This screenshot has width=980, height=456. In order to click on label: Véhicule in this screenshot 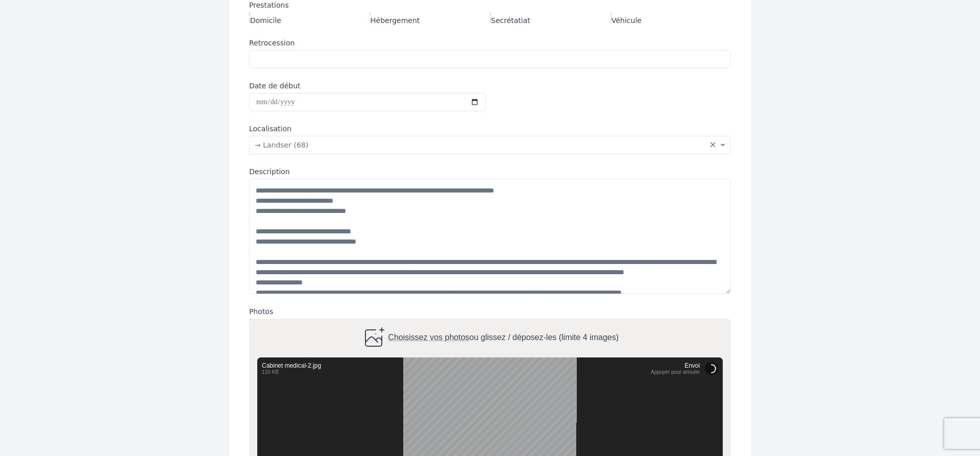, I will do `click(625, 19)`.